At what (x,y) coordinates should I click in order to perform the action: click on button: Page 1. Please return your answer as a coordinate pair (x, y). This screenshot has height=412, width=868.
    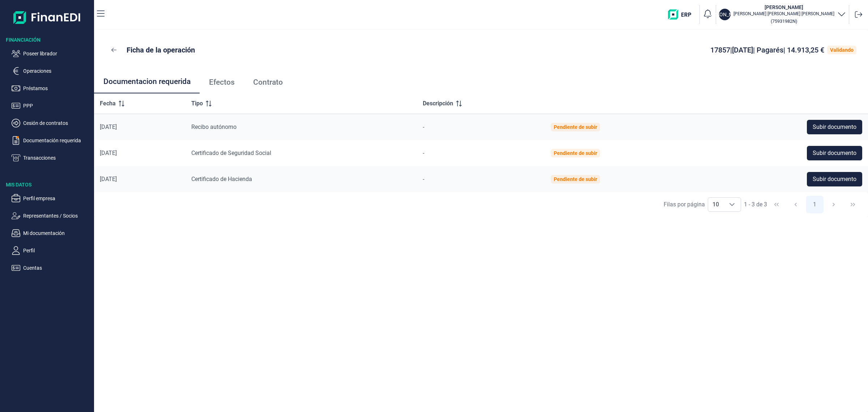
    Looking at the image, I should click on (815, 204).